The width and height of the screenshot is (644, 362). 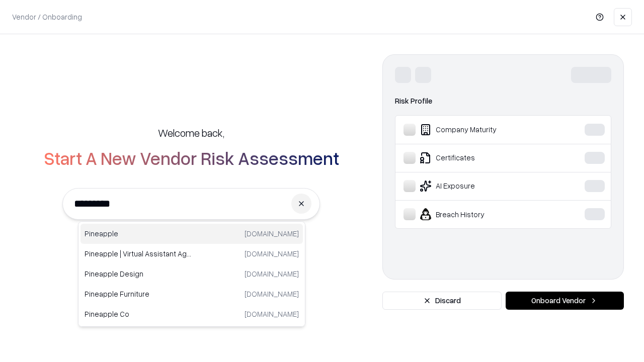 What do you see at coordinates (138, 233) in the screenshot?
I see `p: Pineapple` at bounding box center [138, 233].